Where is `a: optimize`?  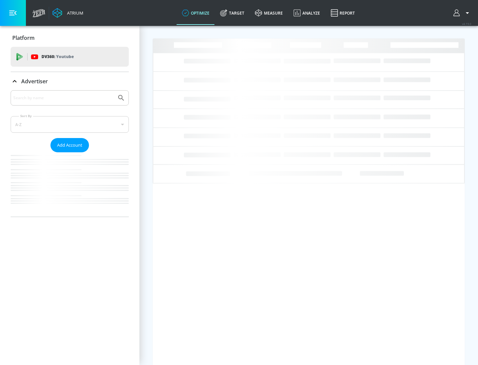 a: optimize is located at coordinates (195, 13).